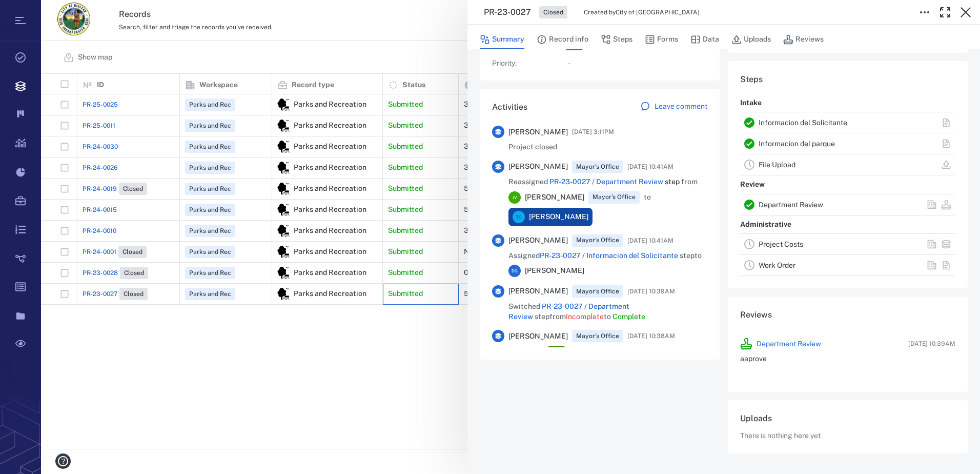  Describe the element at coordinates (674, 107) in the screenshot. I see `a: Leave comment` at that location.